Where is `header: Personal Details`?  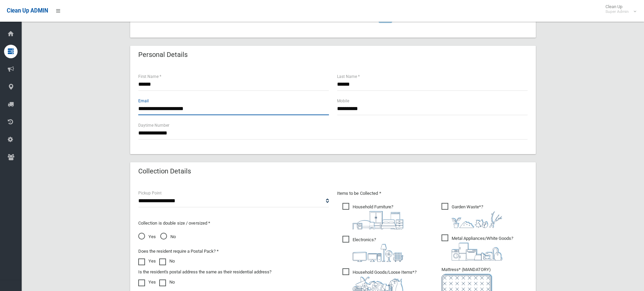
header: Personal Details is located at coordinates (163, 55).